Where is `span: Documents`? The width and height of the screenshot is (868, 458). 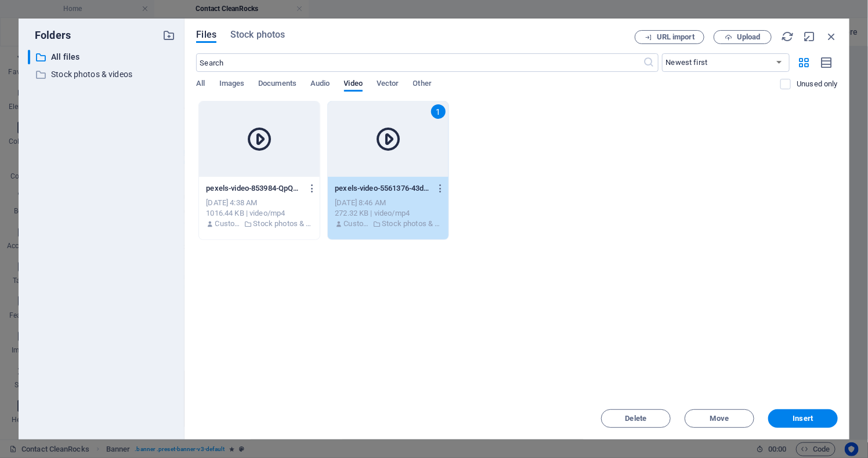 span: Documents is located at coordinates (277, 84).